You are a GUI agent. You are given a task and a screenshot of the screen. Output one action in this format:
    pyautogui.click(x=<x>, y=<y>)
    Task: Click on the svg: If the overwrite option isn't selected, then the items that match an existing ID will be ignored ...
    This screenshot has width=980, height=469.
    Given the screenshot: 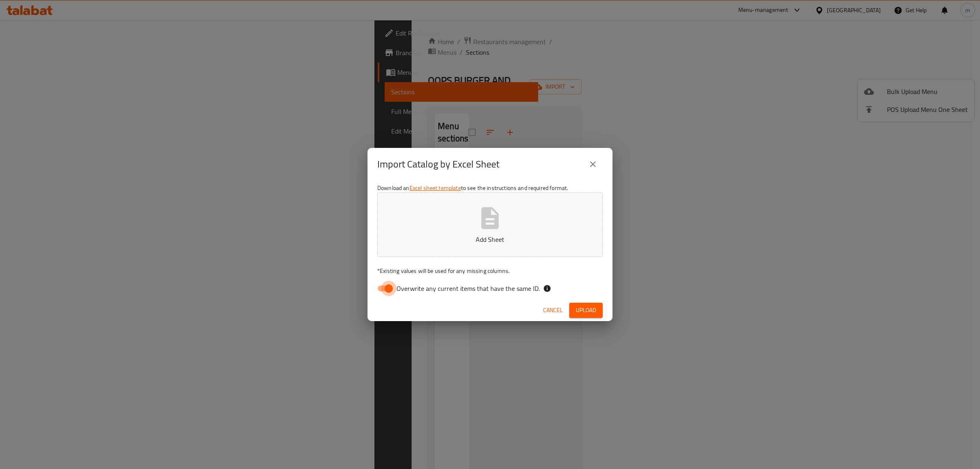 What is the action you would take?
    pyautogui.click(x=547, y=288)
    